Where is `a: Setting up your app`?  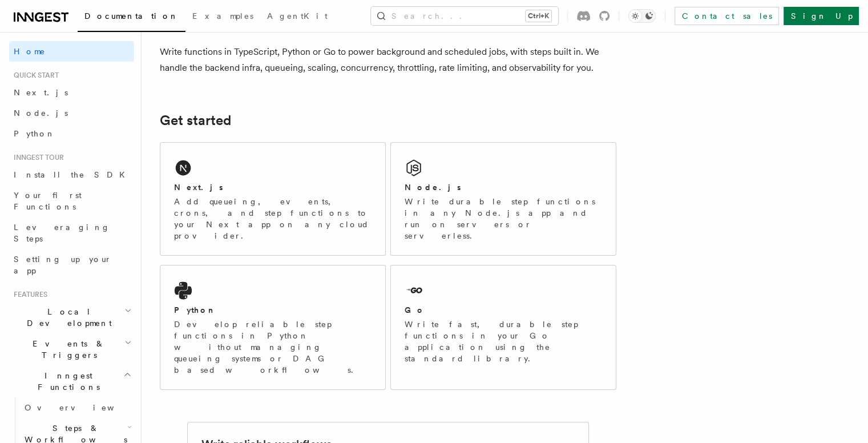 a: Setting up your app is located at coordinates (72, 265).